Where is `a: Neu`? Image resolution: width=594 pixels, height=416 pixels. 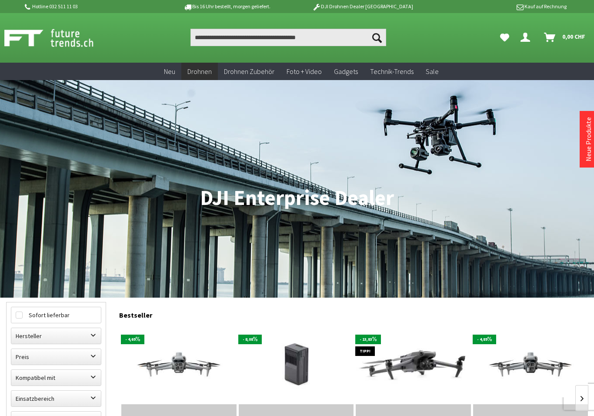 a: Neu is located at coordinates (170, 71).